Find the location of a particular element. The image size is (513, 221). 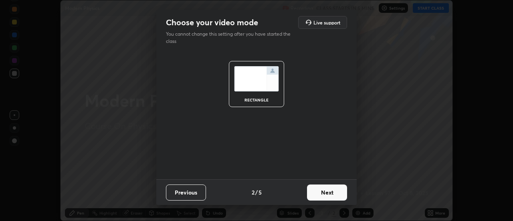

img: normalScreenIcon.ae25ed63.svg is located at coordinates (257, 79).